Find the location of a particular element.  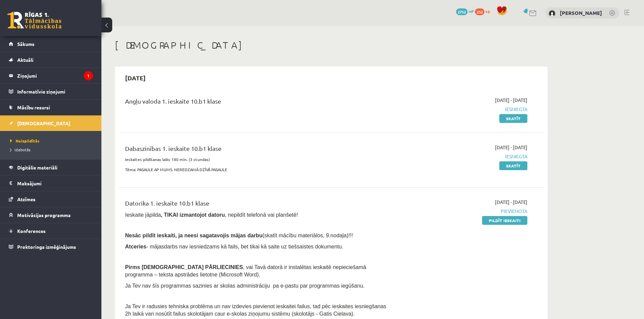

p: Tēma: PASAULE AP MUMS. NEREDZAMĀ DZĪVĀ PASAULE is located at coordinates (257, 170).